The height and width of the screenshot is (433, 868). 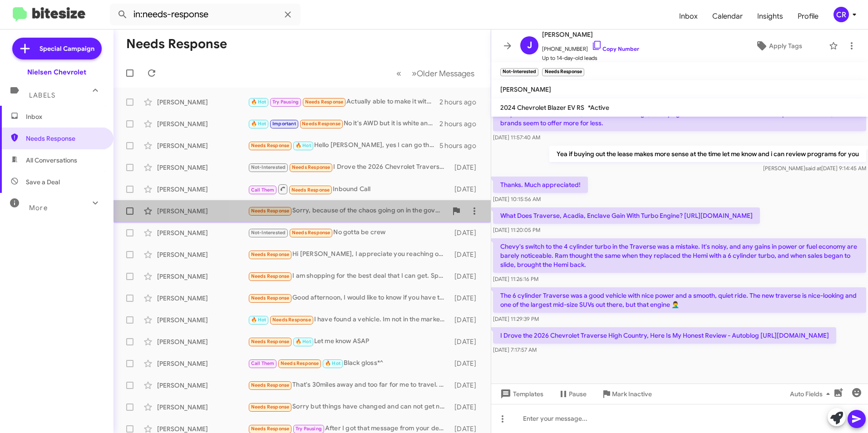 What do you see at coordinates (349, 189) in the screenshot?
I see `div: Inbound Call` at bounding box center [349, 189].